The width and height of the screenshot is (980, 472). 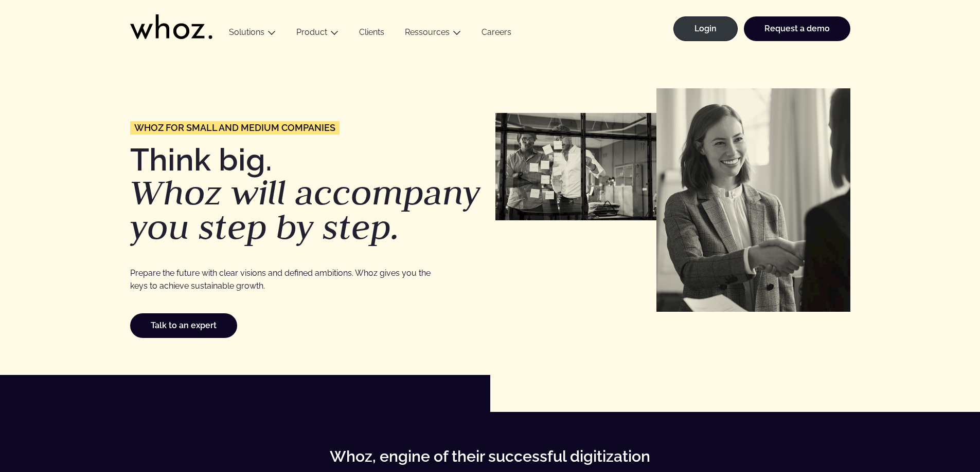 What do you see at coordinates (753, 200) in the screenshot?
I see `img: Petites et moyennes entreprises 1` at bounding box center [753, 200].